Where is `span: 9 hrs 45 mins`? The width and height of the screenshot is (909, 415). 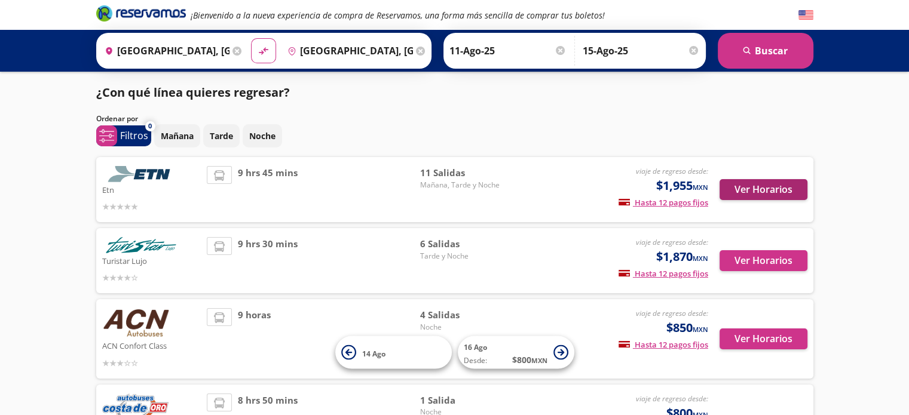
span: 9 hrs 45 mins is located at coordinates (268, 189).